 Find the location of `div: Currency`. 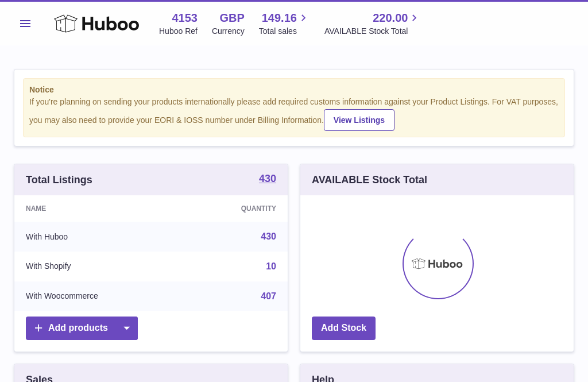

div: Currency is located at coordinates (228, 31).